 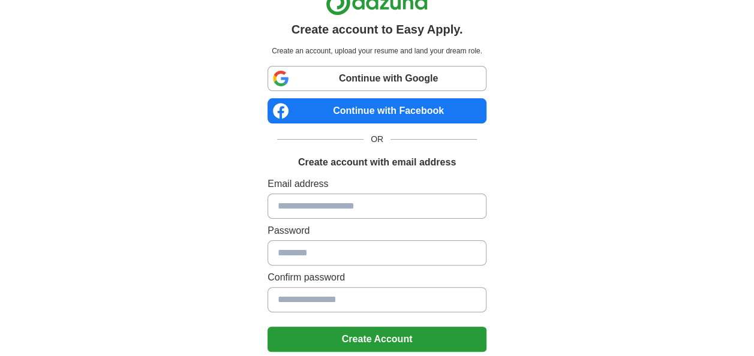 I want to click on button: Create Account, so click(x=377, y=339).